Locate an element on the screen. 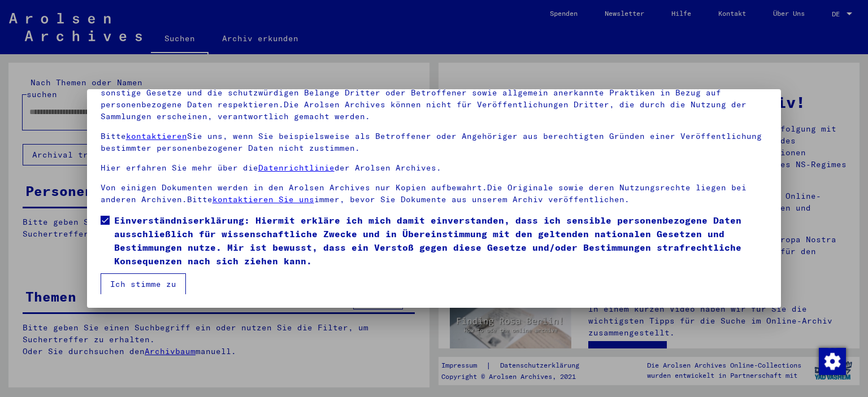  p: Hier erfahren Sie mehr über die der Arolsen Archives. is located at coordinates (434, 168).